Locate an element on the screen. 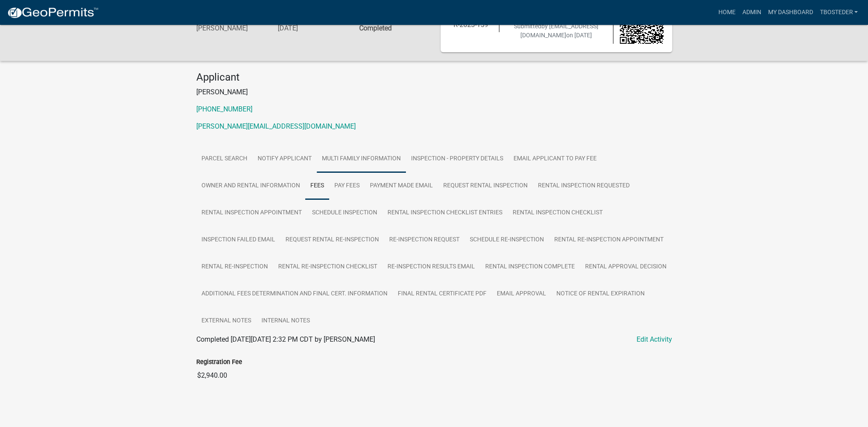 Image resolution: width=868 pixels, height=427 pixels. a: Notice of Rental Expiration is located at coordinates (601, 294).